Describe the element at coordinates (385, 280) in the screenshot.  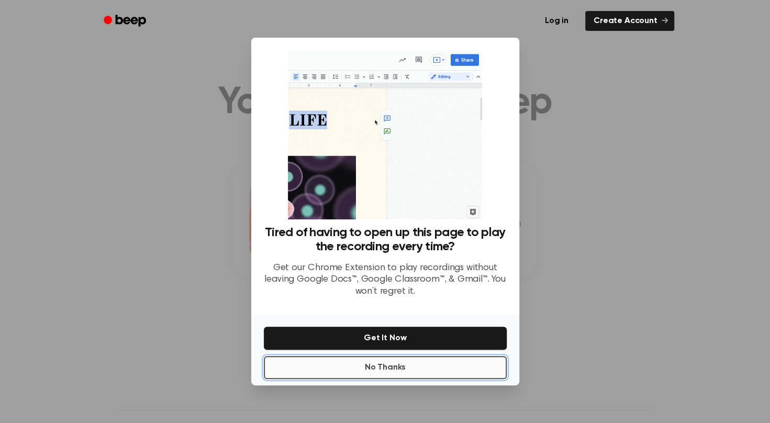
I see `p: Get our Chrome Extension to play recordings without leaving Google Docs™, Google Classroom™, & Gm...` at that location.